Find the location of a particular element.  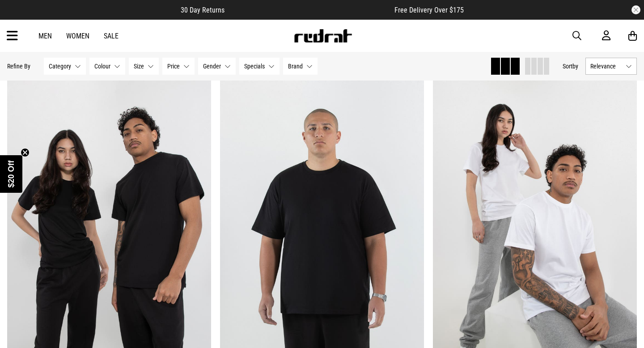

button: Colour is located at coordinates (107, 66).